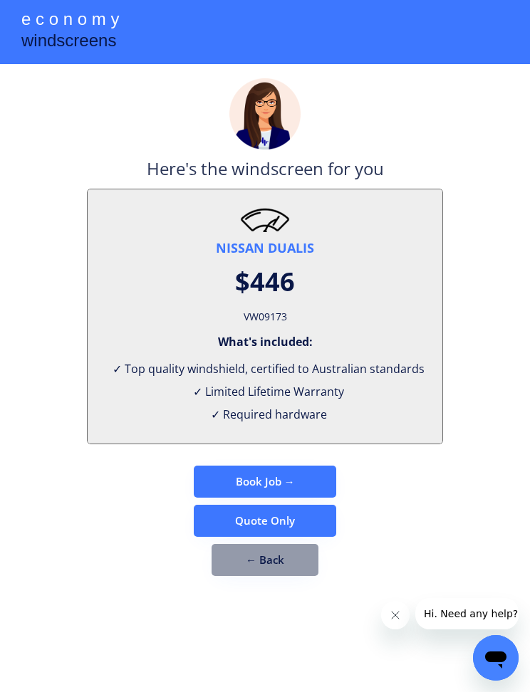  Describe the element at coordinates (265, 114) in the screenshot. I see `img: madeline.png` at that location.